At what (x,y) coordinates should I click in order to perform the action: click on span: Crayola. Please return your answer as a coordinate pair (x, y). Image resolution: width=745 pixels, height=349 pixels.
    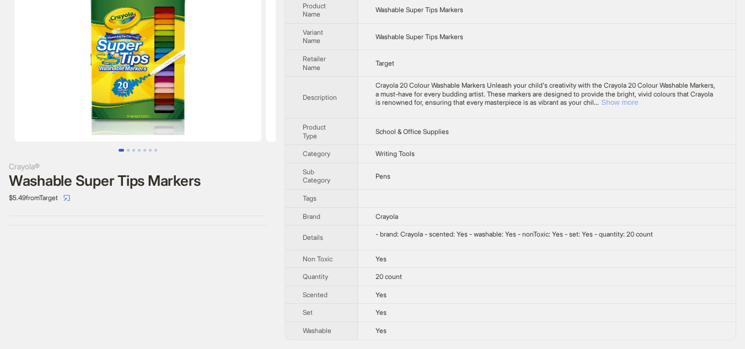
    Looking at the image, I should click on (387, 216).